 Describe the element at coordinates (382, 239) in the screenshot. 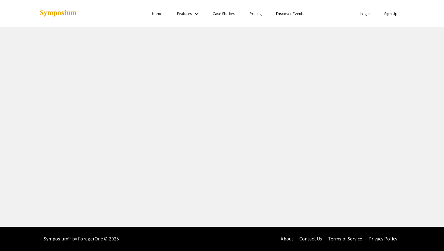

I see `a: Privacy Policy` at that location.